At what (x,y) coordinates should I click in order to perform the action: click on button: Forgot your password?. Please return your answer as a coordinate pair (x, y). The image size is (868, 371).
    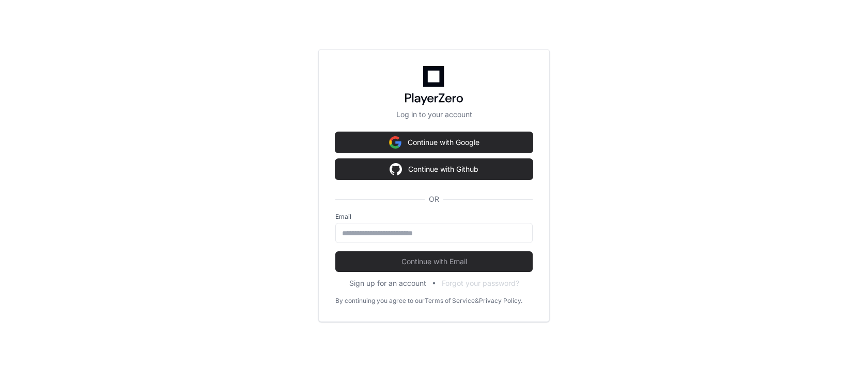
    Looking at the image, I should click on (480, 284).